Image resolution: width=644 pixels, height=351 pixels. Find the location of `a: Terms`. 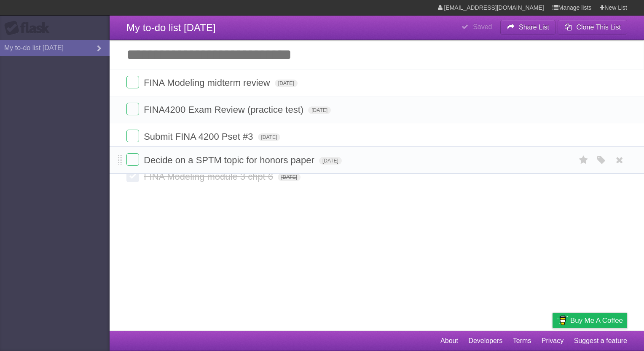

a: Terms is located at coordinates (522, 341).